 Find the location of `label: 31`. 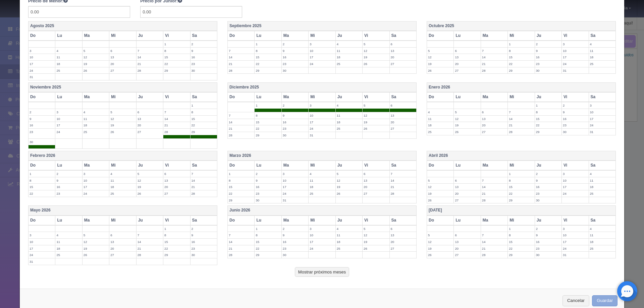

label: 31 is located at coordinates (602, 132).